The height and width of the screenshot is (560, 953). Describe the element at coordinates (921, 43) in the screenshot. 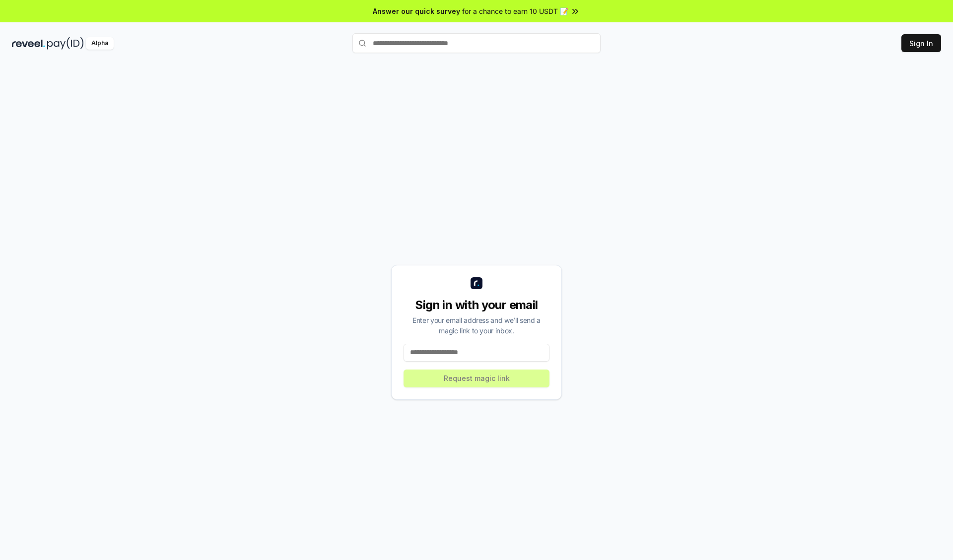

I see `button: Sign In` at that location.